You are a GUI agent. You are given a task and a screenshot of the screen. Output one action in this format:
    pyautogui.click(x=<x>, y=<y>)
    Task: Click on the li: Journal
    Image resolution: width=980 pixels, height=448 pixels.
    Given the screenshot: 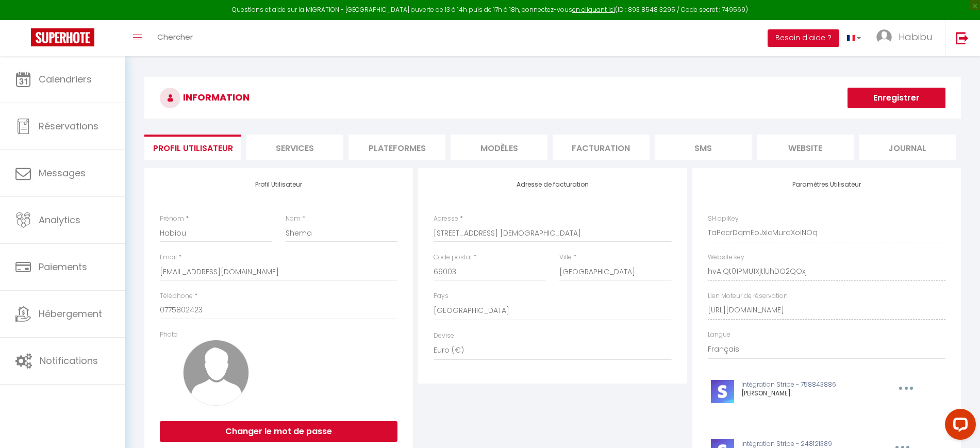 What is the action you would take?
    pyautogui.click(x=907, y=146)
    